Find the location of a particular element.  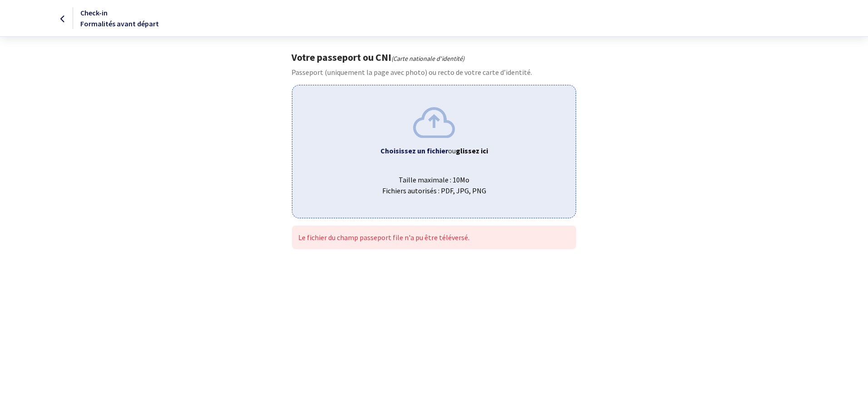

span: Check-in Formalités avant départ is located at coordinates (119, 18).